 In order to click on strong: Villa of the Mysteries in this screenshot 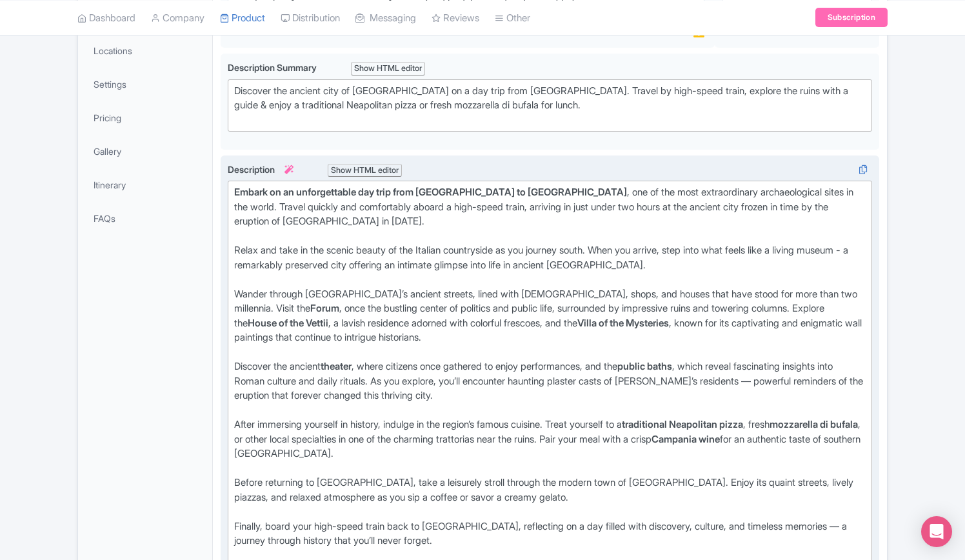, I will do `click(623, 322)`.